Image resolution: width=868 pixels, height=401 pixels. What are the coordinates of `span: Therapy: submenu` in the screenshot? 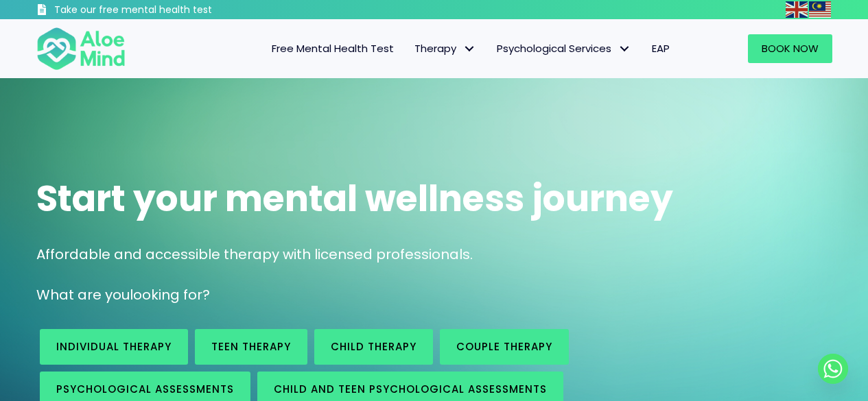 It's located at (469, 49).